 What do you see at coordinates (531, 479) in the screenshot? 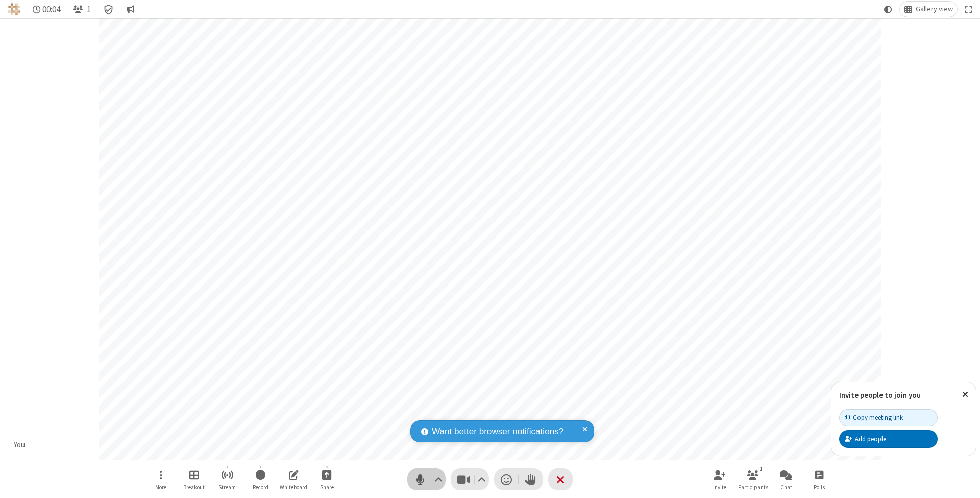
I see `button: Raise hand` at bounding box center [531, 479].